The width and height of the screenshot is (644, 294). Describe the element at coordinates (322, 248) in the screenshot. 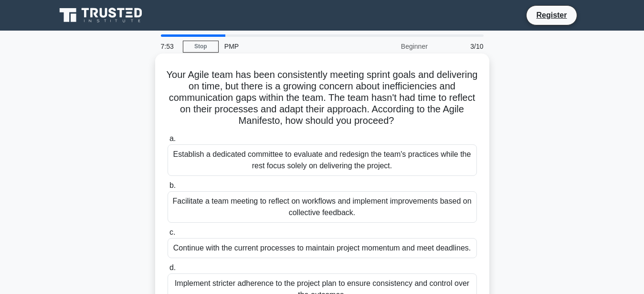

I see `div: Continue with the current processes to maintain project momentum and meet deadlines.` at that location.